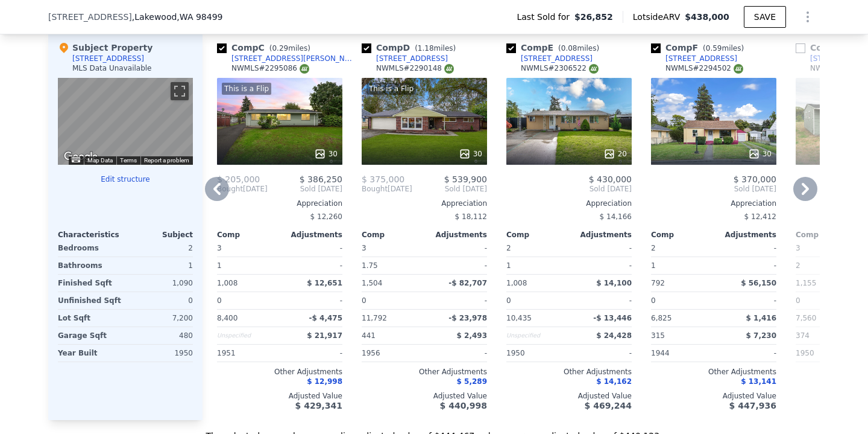  What do you see at coordinates (681, 353) in the screenshot?
I see `div: 1944` at bounding box center [681, 353].